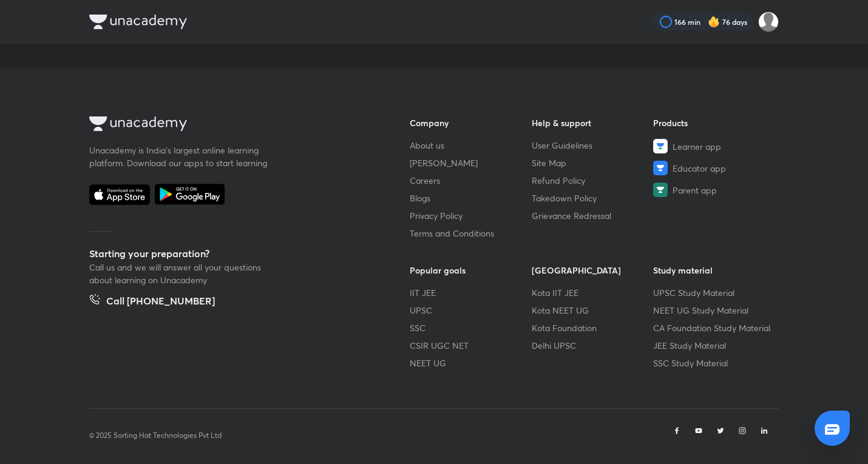 The width and height of the screenshot is (868, 464). What do you see at coordinates (470, 310) in the screenshot?
I see `a: UPSC` at bounding box center [470, 310].